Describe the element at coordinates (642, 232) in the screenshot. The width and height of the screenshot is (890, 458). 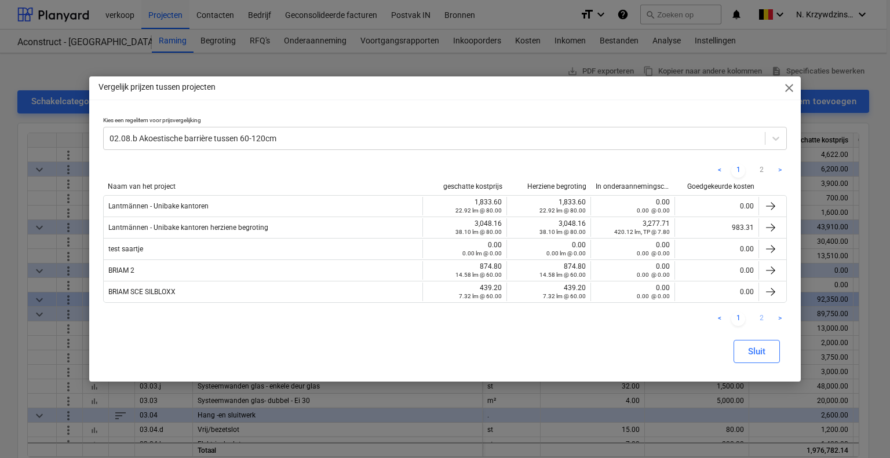
I see `small: 420.12 lm, TP @ 7.80` at that location.